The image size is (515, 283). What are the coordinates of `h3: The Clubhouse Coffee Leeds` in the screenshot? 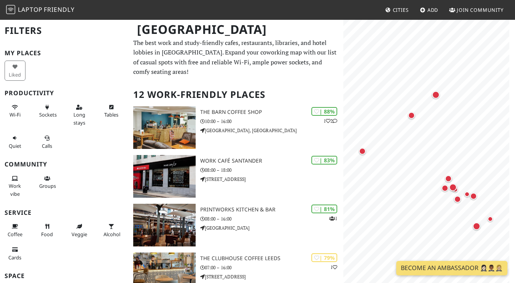 It's located at (272, 258).